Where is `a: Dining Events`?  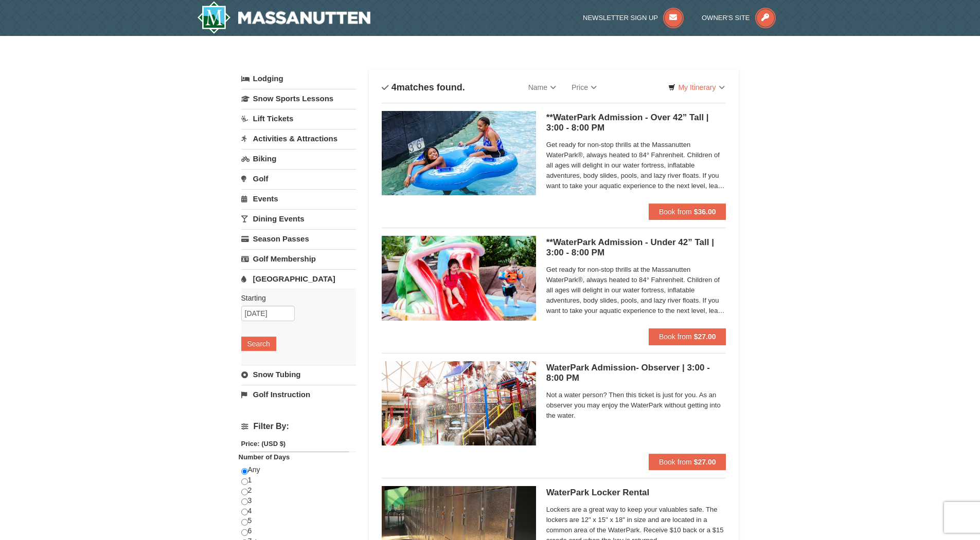 a: Dining Events is located at coordinates (299, 219).